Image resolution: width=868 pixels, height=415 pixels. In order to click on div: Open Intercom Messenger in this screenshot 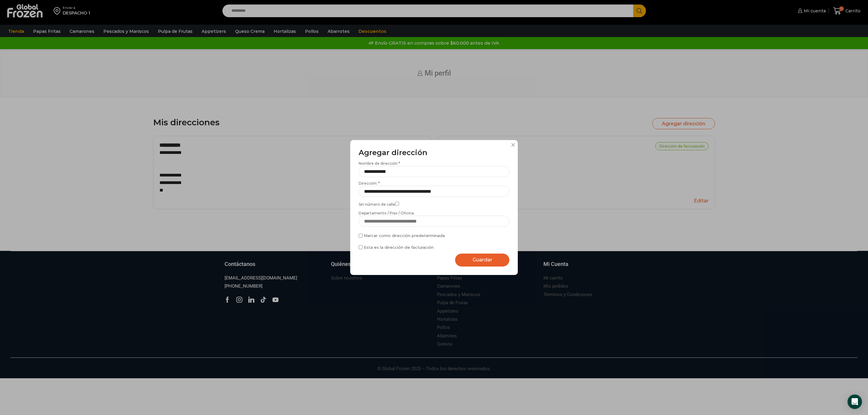, I will do `click(855, 402)`.